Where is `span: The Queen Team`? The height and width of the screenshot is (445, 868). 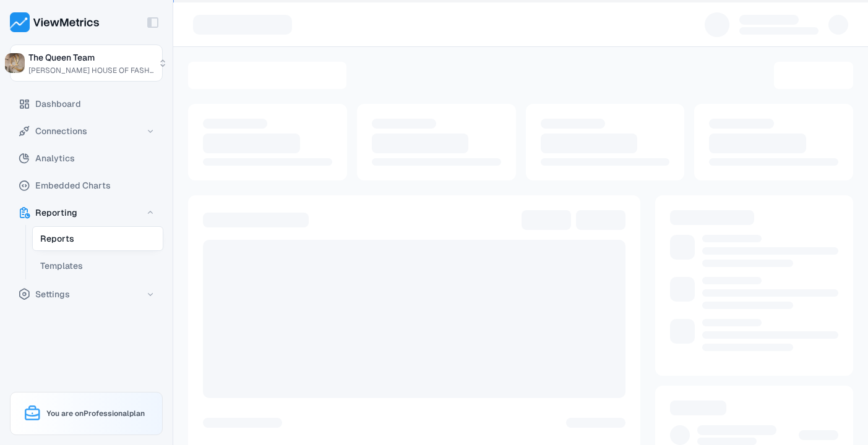 span: The Queen Team is located at coordinates (62, 57).